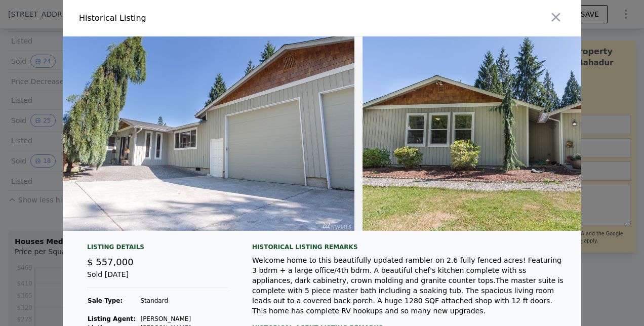 This screenshot has height=326, width=644. Describe the element at coordinates (105, 300) in the screenshot. I see `strong: Sale Type:` at that location.